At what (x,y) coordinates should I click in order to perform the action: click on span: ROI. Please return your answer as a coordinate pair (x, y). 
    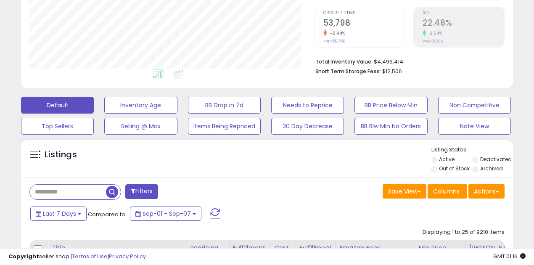
    Looking at the image, I should click on (463, 13).